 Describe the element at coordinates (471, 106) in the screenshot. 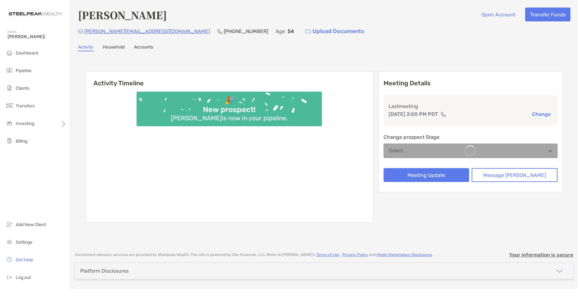

I see `p: Last meeting` at that location.